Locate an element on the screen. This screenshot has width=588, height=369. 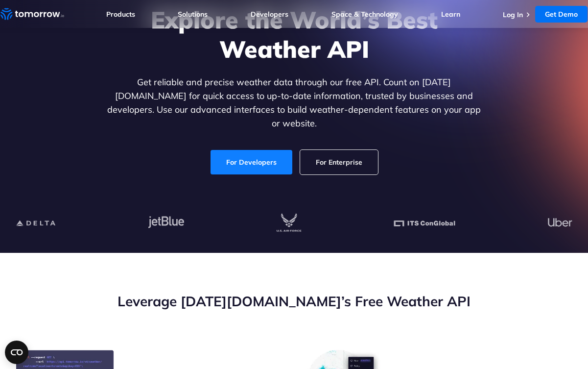
a: Solutions is located at coordinates (193, 14).